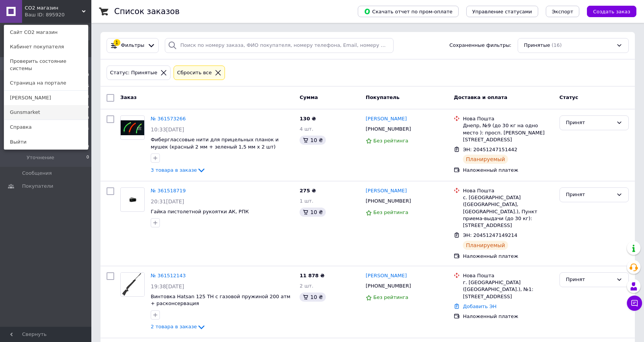 This screenshot has width=644, height=342. What do you see at coordinates (502, 11) in the screenshot?
I see `span: Управление статусами` at bounding box center [502, 11].